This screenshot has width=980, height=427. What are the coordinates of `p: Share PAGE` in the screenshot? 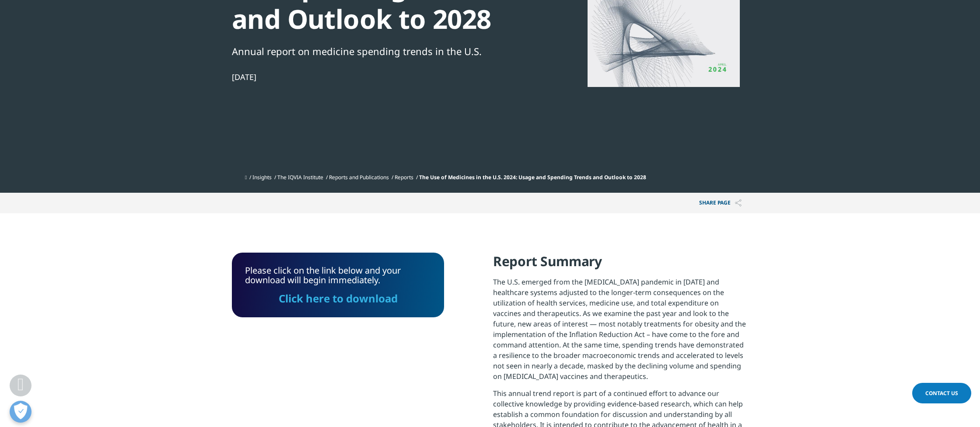 It's located at (720, 203).